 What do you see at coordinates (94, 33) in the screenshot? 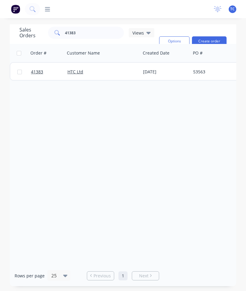
I see `input: Search...` at bounding box center [94, 33].